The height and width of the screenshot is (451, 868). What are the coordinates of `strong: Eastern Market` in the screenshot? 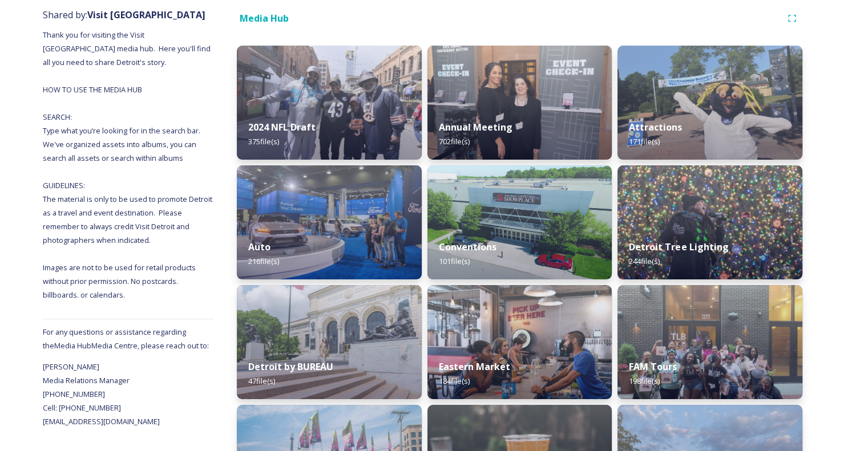 It's located at (475, 367).